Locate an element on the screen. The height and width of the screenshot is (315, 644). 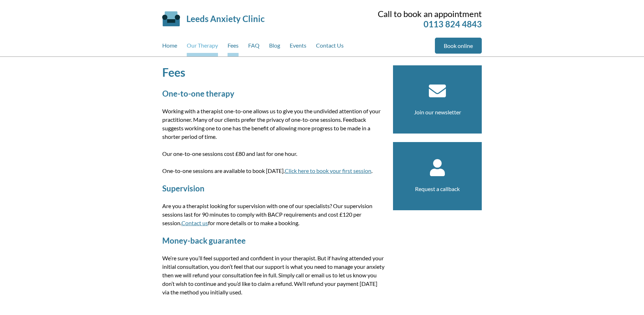
a: Join our newsletter is located at coordinates (437, 112).